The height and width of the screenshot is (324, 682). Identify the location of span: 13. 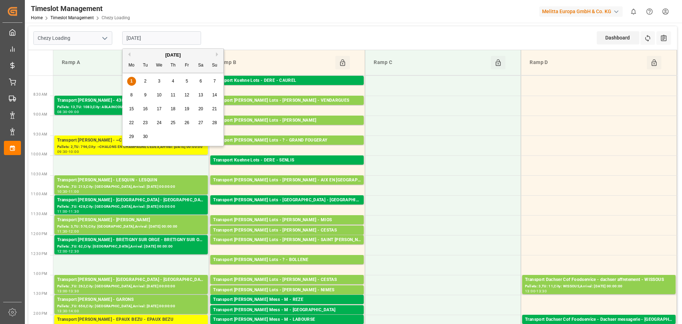
(200, 95).